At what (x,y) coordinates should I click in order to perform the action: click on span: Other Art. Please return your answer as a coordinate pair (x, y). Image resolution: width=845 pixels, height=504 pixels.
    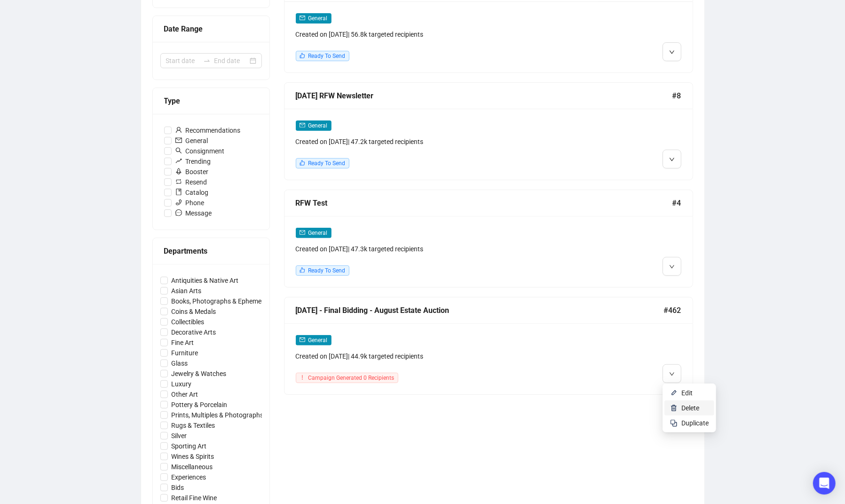
    Looking at the image, I should click on (185, 394).